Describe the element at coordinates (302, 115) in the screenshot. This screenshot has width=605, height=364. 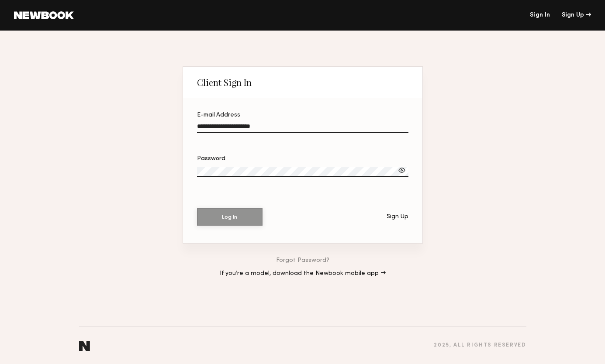
I see `div: E-mail Address` at that location.